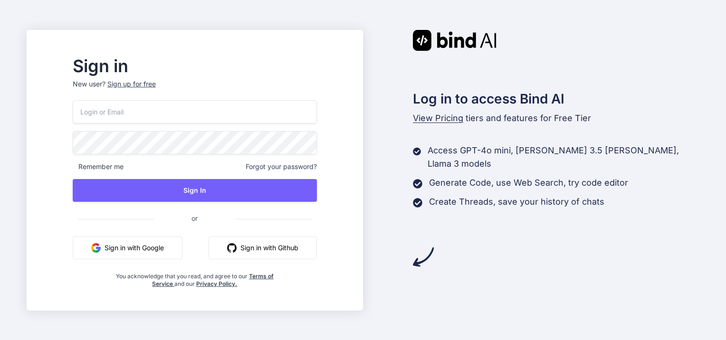 This screenshot has width=726, height=340. Describe the element at coordinates (195, 66) in the screenshot. I see `h2: Sign in` at that location.